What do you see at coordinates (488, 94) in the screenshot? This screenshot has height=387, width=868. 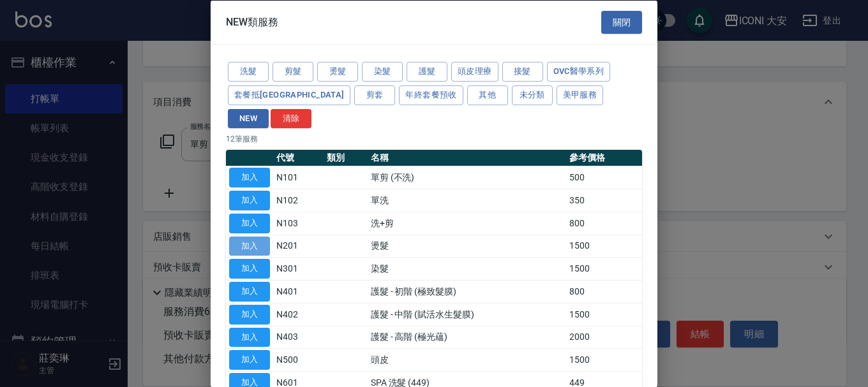 I see `button: 其他` at bounding box center [488, 94].